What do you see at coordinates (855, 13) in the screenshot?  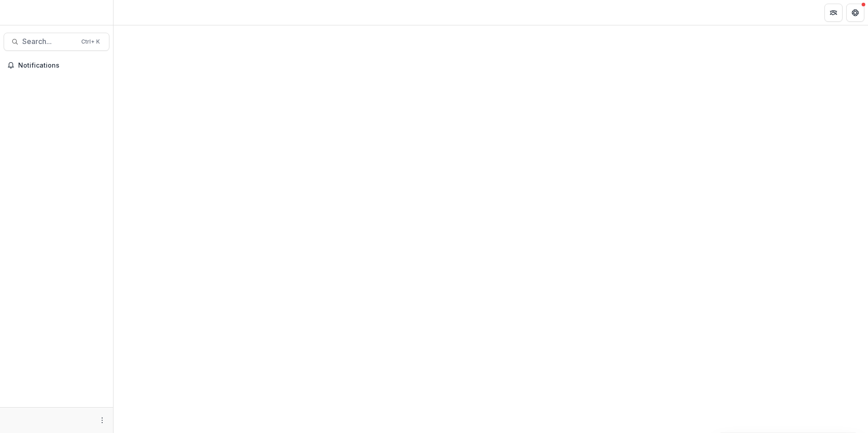 I see `button: Get Help` at bounding box center [855, 13].